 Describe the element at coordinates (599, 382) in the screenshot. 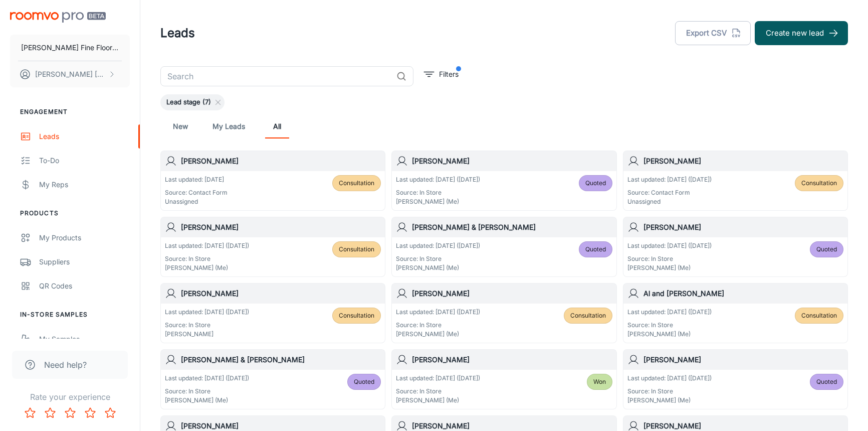

I see `span: Won` at that location.